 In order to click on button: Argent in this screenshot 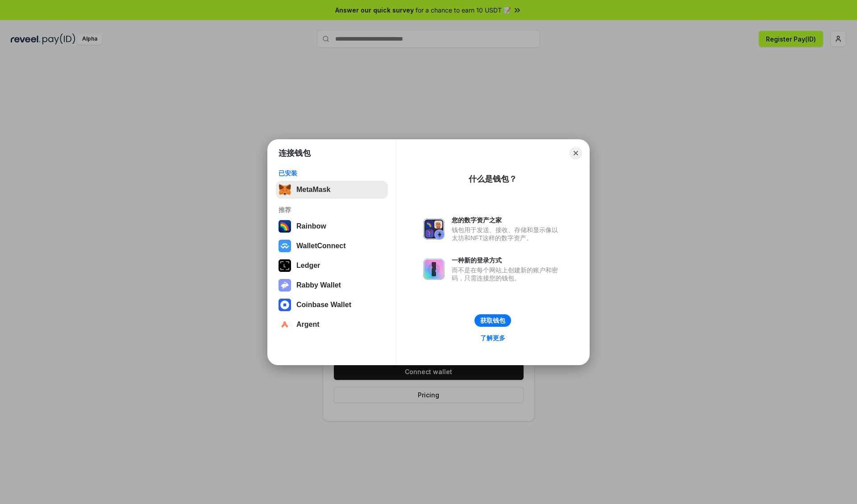, I will do `click(332, 324)`.